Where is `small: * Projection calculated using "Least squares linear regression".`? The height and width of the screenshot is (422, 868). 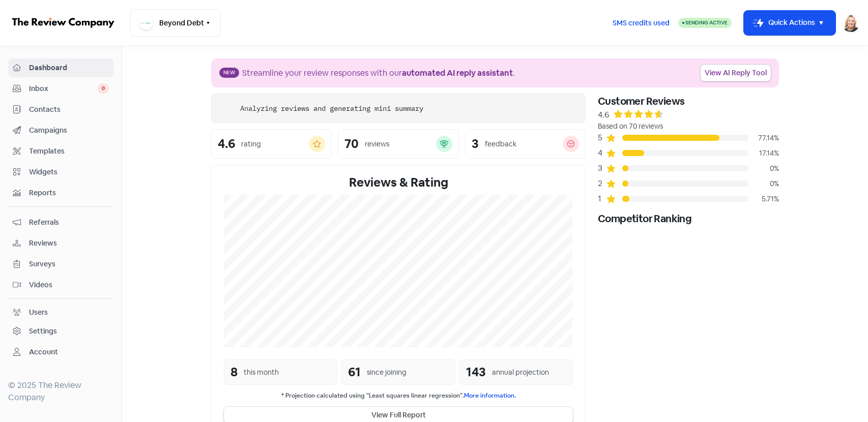
small: * Projection calculated using "Least squares linear regression". is located at coordinates (399, 396).